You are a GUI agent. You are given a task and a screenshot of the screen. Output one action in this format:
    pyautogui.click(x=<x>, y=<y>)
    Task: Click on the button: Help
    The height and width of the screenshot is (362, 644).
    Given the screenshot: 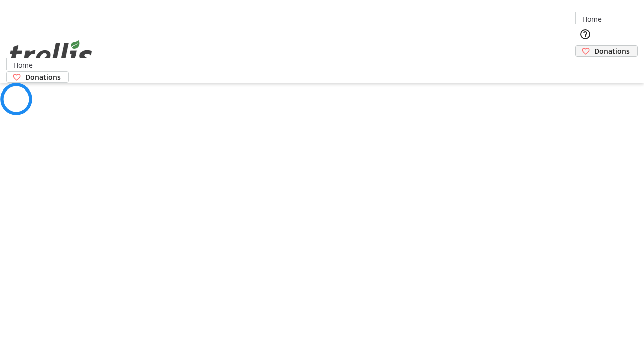 What is the action you would take?
    pyautogui.click(x=585, y=34)
    